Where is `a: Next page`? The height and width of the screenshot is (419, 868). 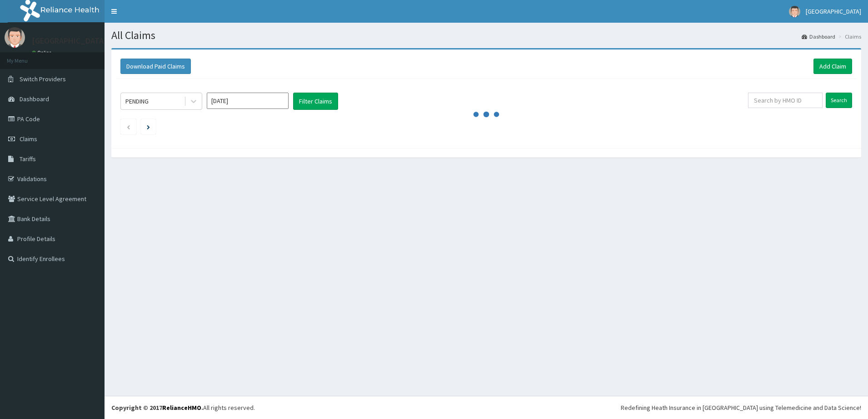
a: Next page is located at coordinates (148, 127).